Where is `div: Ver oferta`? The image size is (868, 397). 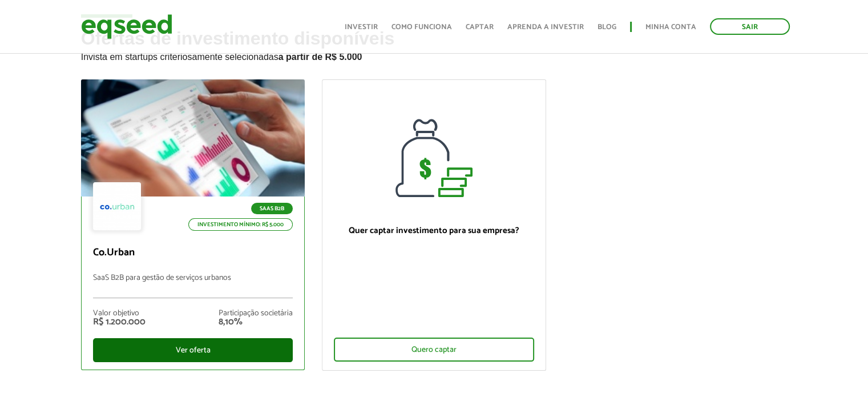 div: Ver oferta is located at coordinates (193, 350).